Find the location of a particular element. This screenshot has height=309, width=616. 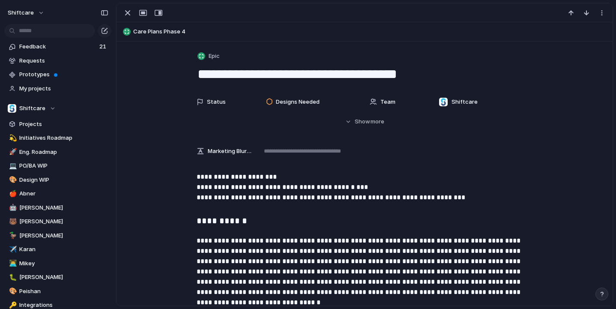

button: Shiftcare is located at coordinates (58, 108).